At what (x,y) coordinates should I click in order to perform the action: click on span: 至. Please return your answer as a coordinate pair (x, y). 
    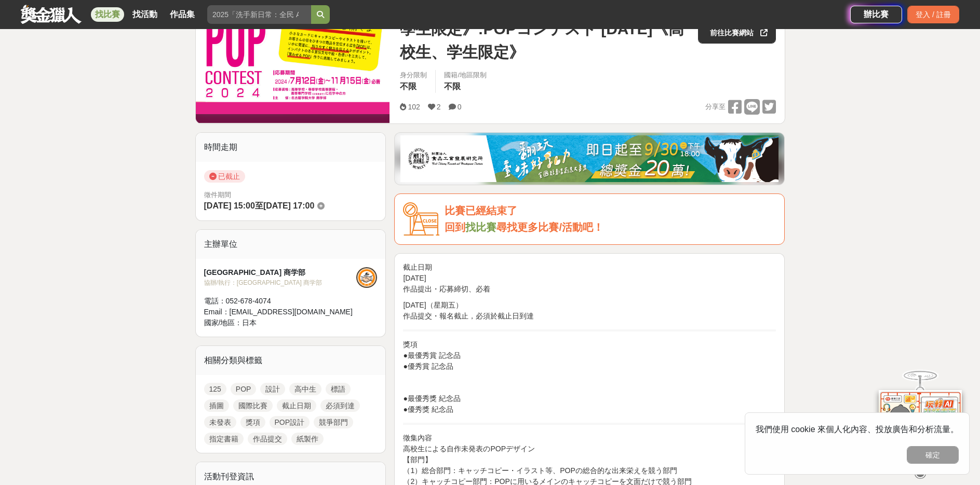
    Looking at the image, I should click on (259, 206).